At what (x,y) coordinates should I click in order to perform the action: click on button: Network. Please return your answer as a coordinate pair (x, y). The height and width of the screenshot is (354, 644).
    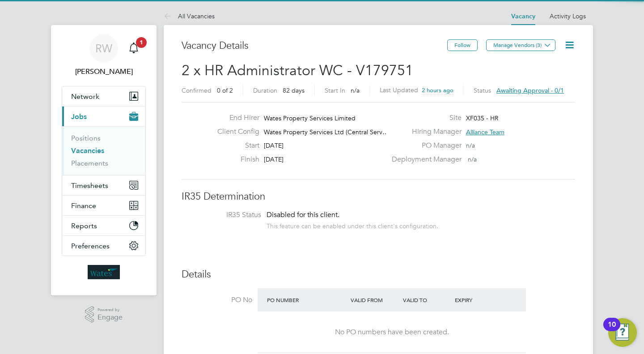
    Looking at the image, I should click on (104, 96).